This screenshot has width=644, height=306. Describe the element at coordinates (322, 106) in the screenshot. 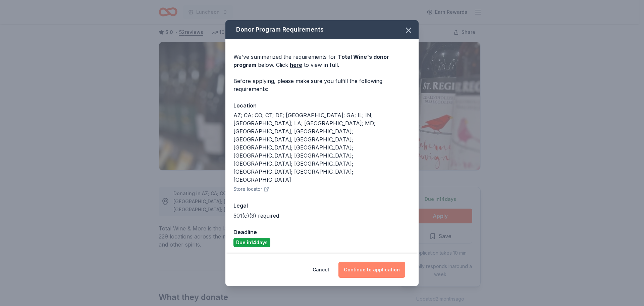

I see `div: Location` at that location.